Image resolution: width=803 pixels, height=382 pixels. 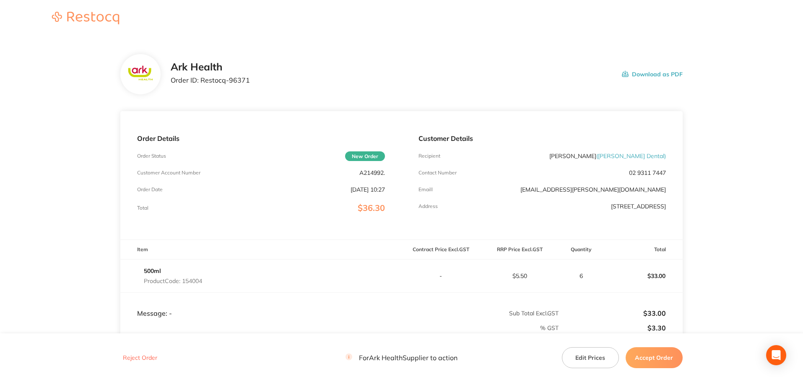 What do you see at coordinates (581, 249) in the screenshot?
I see `th: Quantity` at bounding box center [581, 249].